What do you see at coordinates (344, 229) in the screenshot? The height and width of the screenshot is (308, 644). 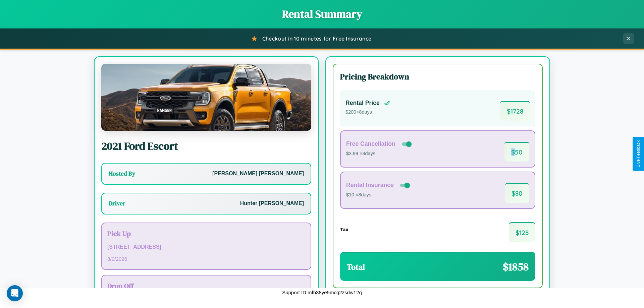 I see `h4: Tax` at bounding box center [344, 229].